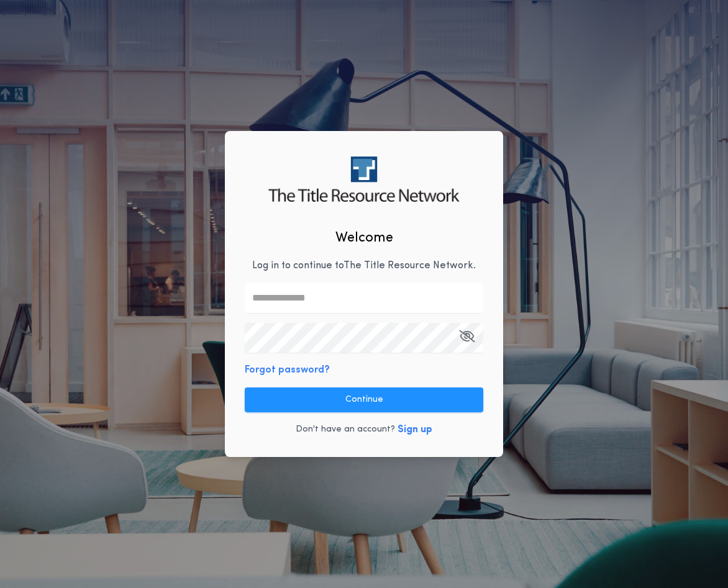 This screenshot has width=728, height=588. What do you see at coordinates (364, 238) in the screenshot?
I see `h2: Welcome` at bounding box center [364, 238].